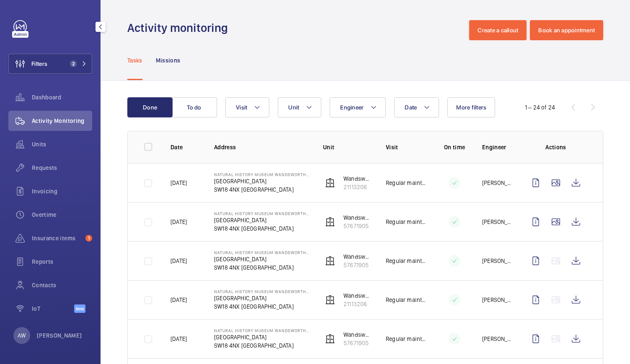 The image size is (630, 364). What do you see at coordinates (150, 107) in the screenshot?
I see `button: Done` at bounding box center [150, 107].